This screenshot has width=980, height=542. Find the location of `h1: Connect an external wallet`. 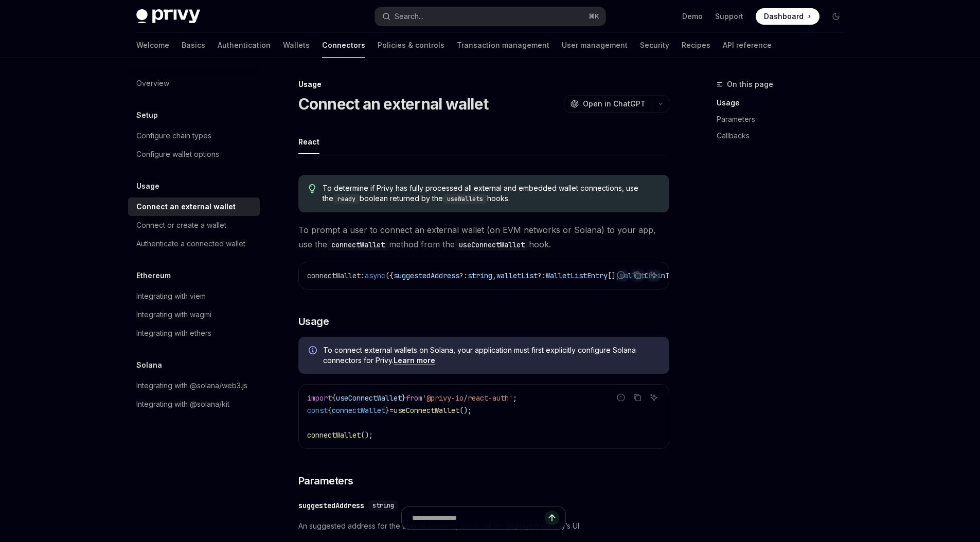

h1: Connect an external wallet is located at coordinates (394, 104).